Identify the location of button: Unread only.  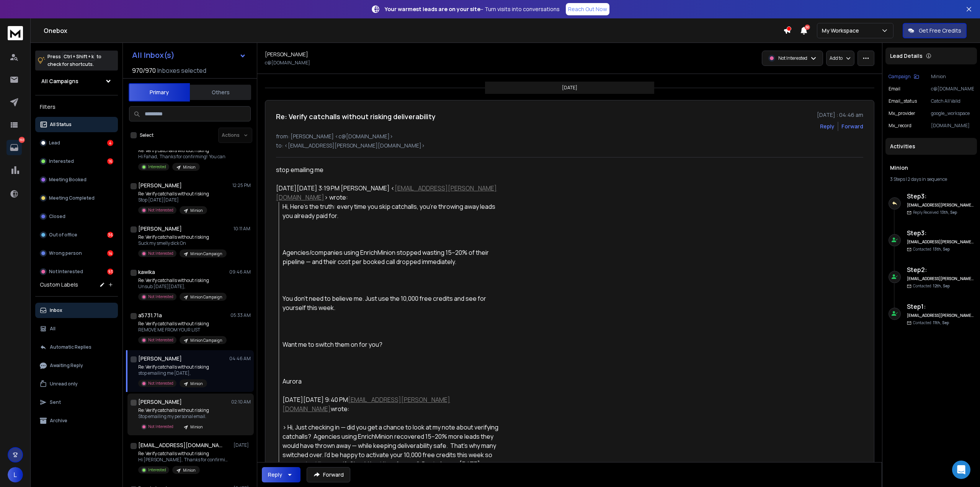
(77, 384).